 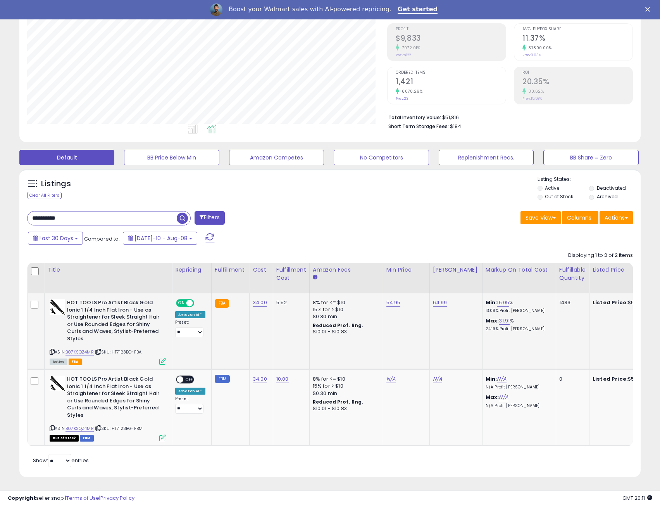 What do you see at coordinates (591, 157) in the screenshot?
I see `button: BB Share = Zero` at bounding box center [591, 157].